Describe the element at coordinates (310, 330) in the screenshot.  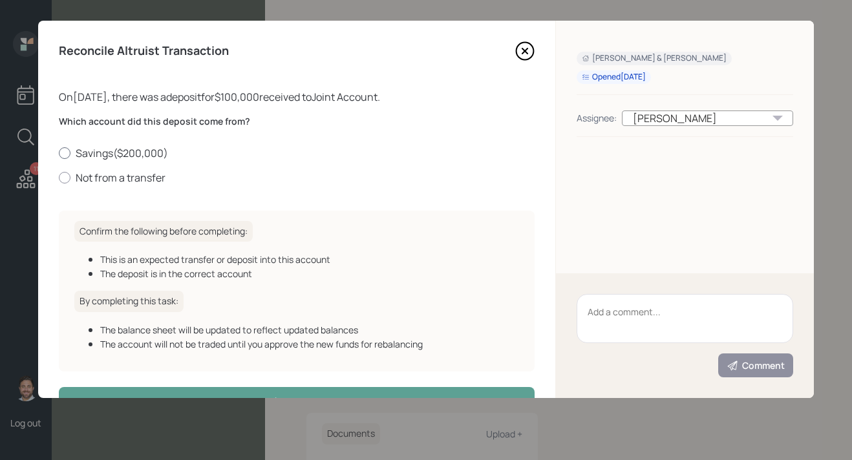
I see `div: The balance sheet will be updated to reflect updated balances` at that location.